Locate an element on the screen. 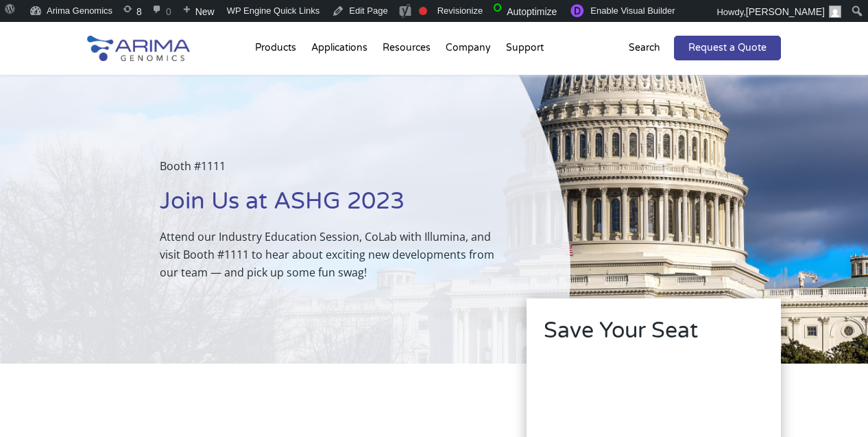 This screenshot has width=868, height=437. p: Search is located at coordinates (645, 48).